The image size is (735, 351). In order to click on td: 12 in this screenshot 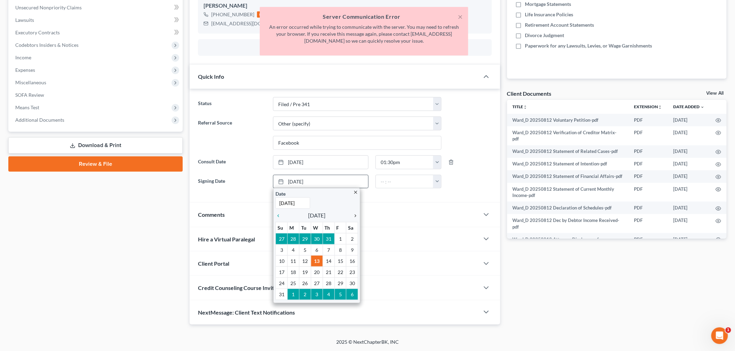, I will do `click(305, 261)`.